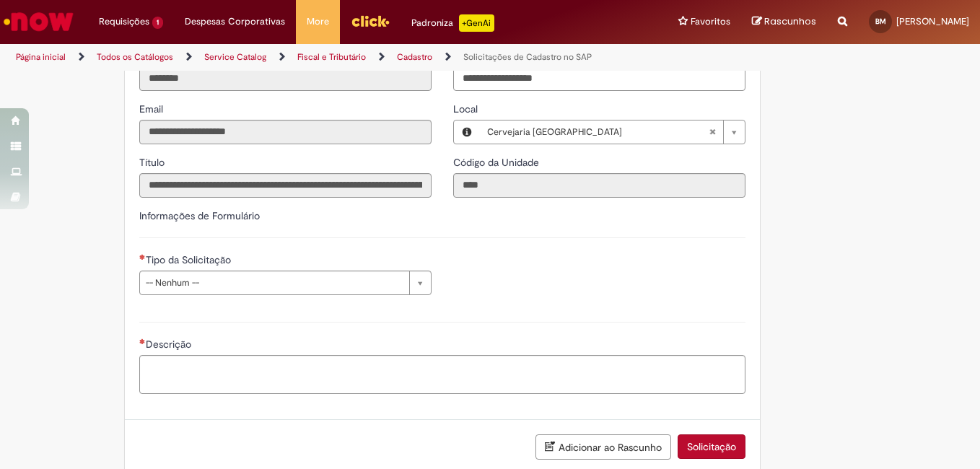 This screenshot has width=980, height=469. Describe the element at coordinates (135, 57) in the screenshot. I see `a: Todos os Catálogos` at that location.